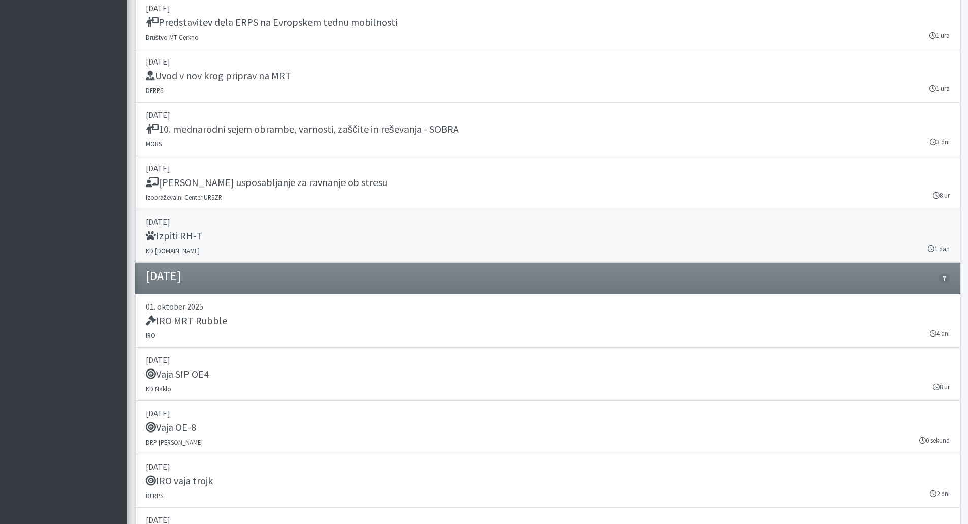 This screenshot has height=524, width=968. What do you see at coordinates (938, 248) in the screenshot?
I see `small: 1 dan` at bounding box center [938, 248].